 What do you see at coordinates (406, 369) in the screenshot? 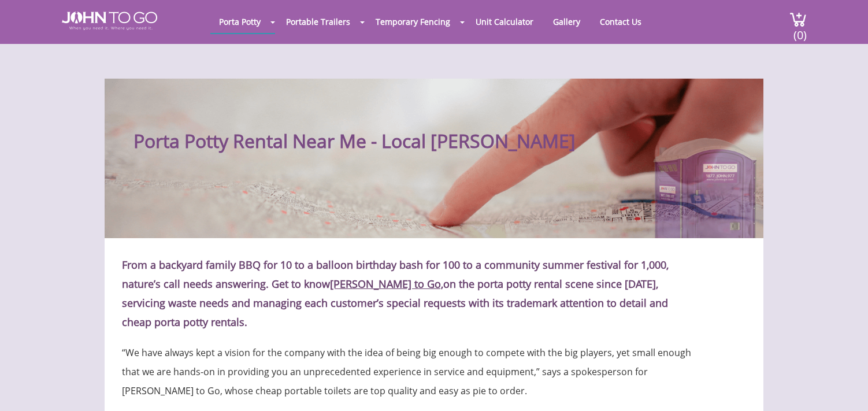
I see `p: “We have always kept a vision for the company with the idea of being big enough to compete with t...` at bounding box center [406, 369].